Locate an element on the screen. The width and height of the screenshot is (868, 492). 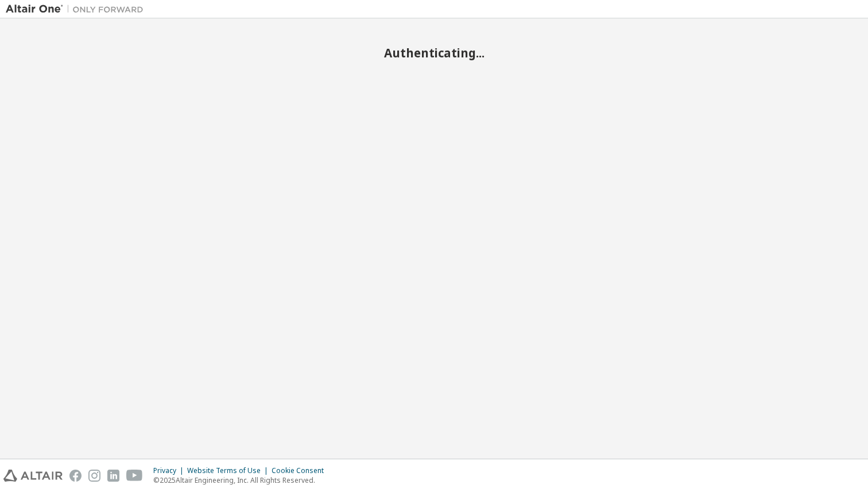
h2: Authenticating... is located at coordinates (434, 53).